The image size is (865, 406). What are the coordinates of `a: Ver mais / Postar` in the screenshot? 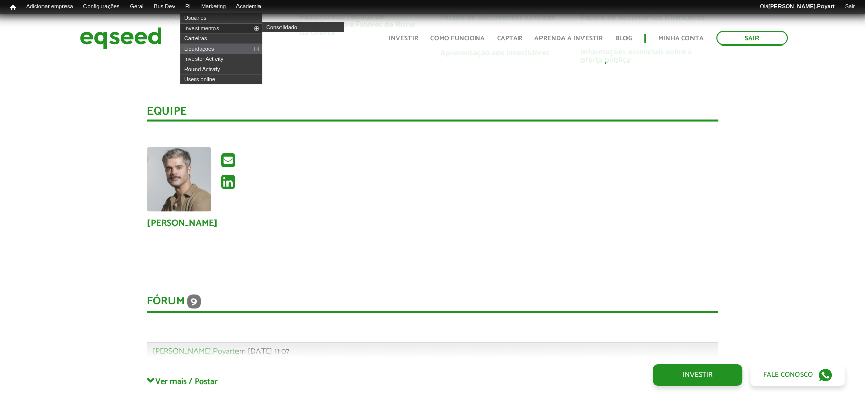 It's located at (432, 381).